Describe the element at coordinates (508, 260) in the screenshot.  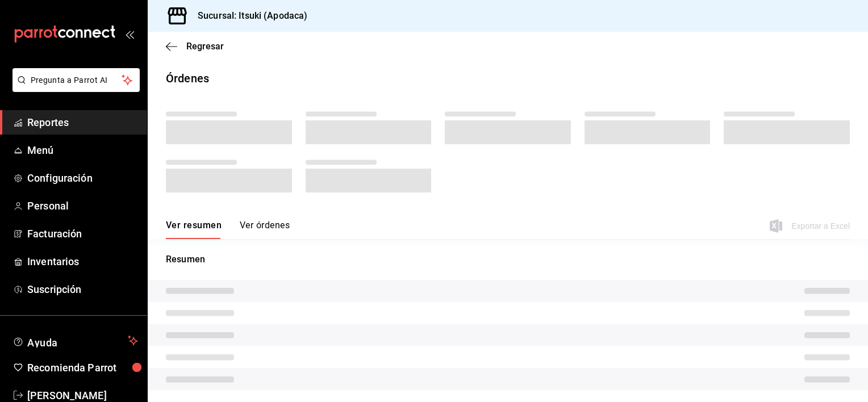
I see `p: Resumen` at that location.